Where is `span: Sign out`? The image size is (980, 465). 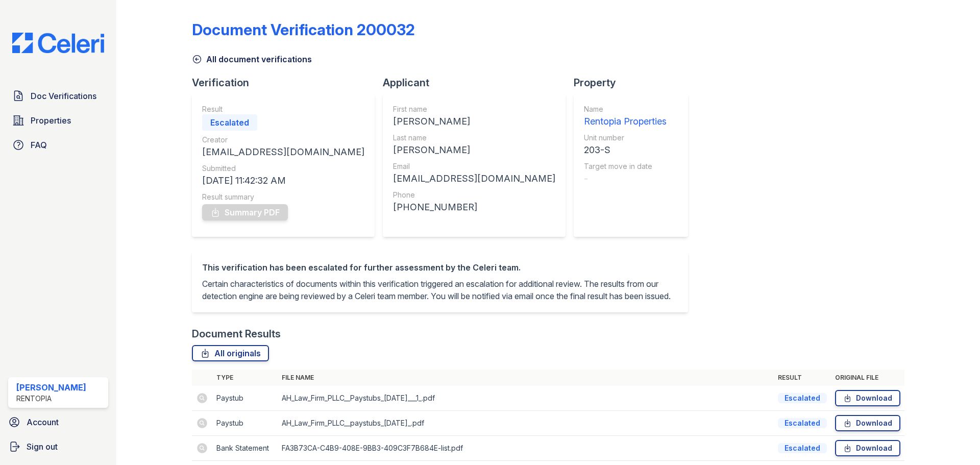
span: Sign out is located at coordinates (42, 447).